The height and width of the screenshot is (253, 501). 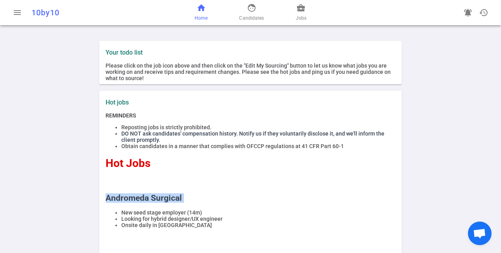 I want to click on span: Jobs, so click(x=301, y=18).